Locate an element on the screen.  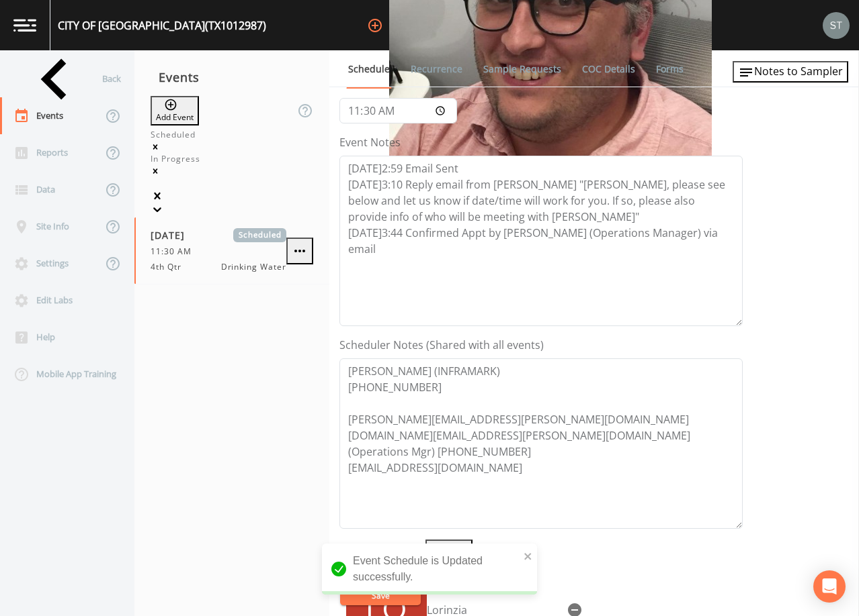
label: Scheduler Notes (Shared with all events) is located at coordinates (441, 345).